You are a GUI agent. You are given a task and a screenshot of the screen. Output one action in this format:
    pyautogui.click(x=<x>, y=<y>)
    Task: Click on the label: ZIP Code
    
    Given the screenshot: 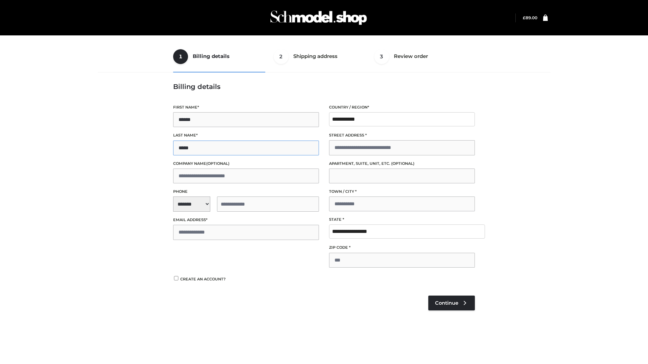 What is the action you would take?
    pyautogui.click(x=402, y=248)
    